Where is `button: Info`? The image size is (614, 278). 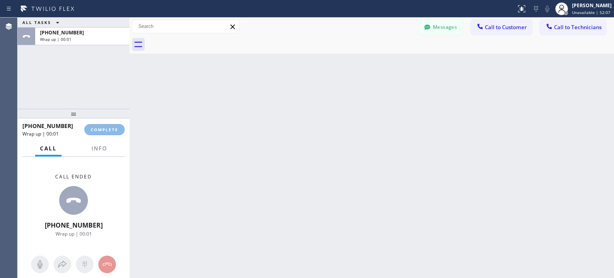
button: Info is located at coordinates (99, 148).